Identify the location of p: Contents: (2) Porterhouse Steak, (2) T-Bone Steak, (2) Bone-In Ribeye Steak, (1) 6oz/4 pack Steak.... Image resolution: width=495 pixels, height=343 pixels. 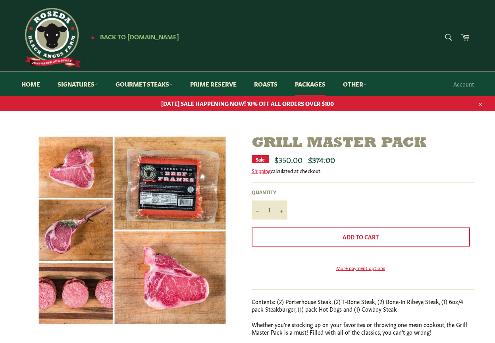
(362, 305).